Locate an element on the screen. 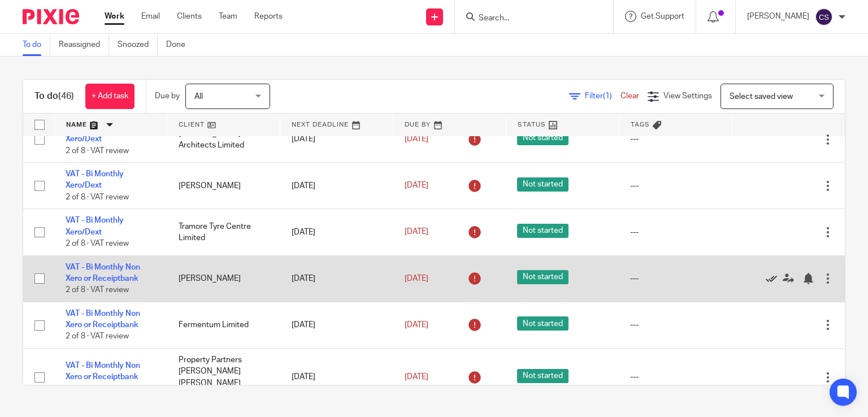  a: Reassigned is located at coordinates (84, 44).